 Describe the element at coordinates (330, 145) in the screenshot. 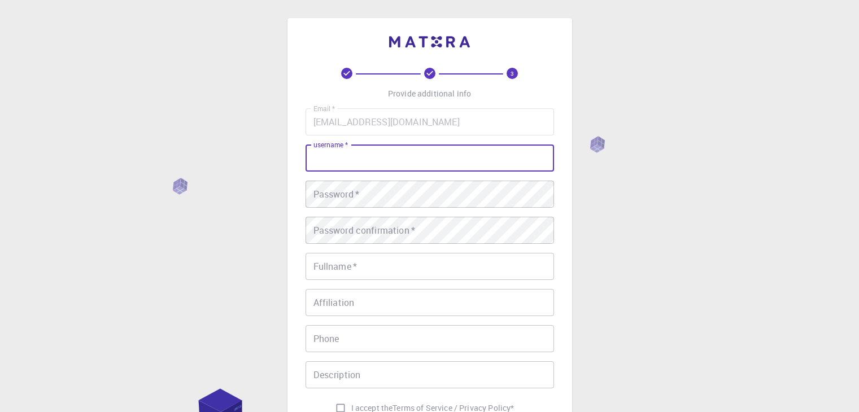

I see `label: username` at that location.